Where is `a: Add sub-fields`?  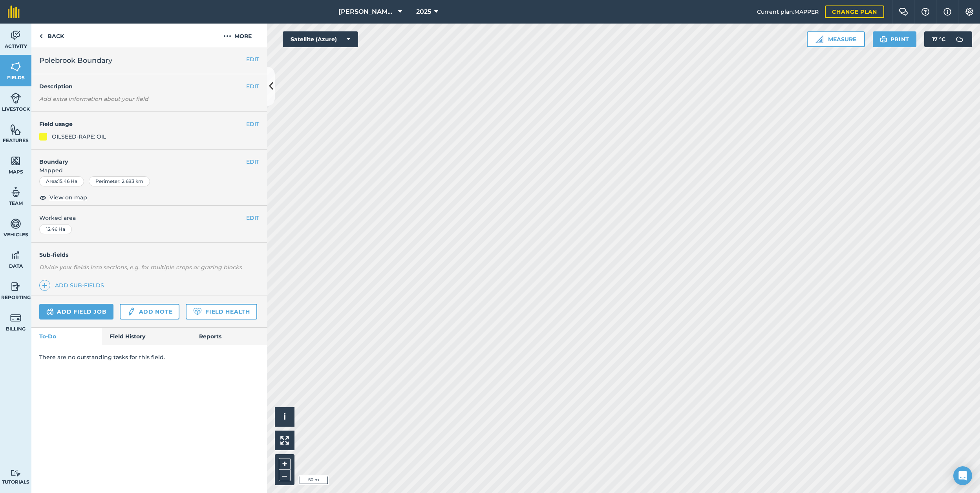 a: Add sub-fields is located at coordinates (73, 285).